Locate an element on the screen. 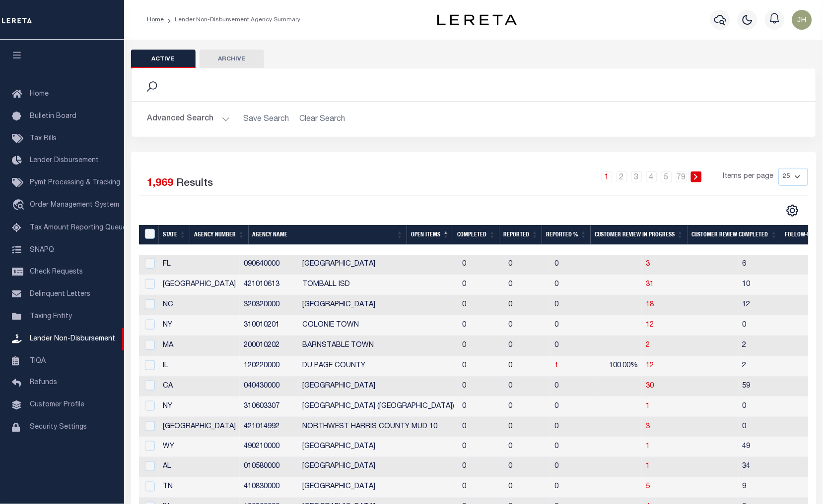 This screenshot has height=504, width=823. td: TN is located at coordinates (199, 488).